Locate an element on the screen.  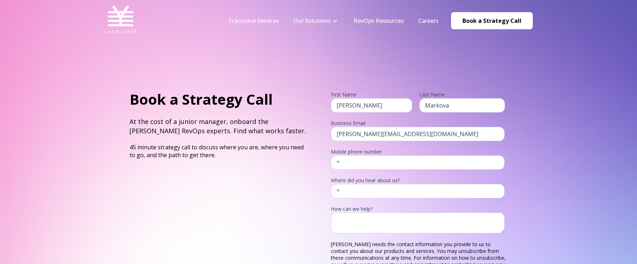
legend: Last Name is located at coordinates (464, 95).